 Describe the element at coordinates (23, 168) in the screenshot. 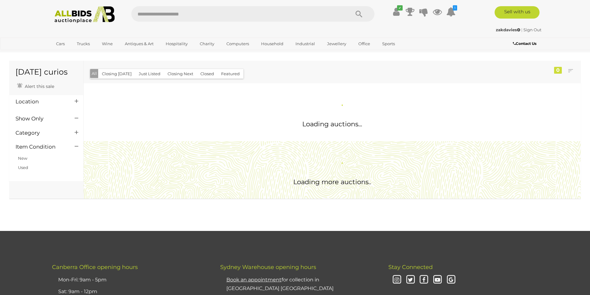

I see `a: Used` at that location.